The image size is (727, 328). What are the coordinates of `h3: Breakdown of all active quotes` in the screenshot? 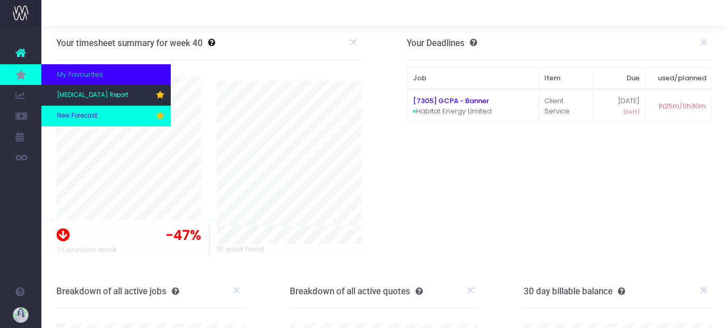 It's located at (356, 291).